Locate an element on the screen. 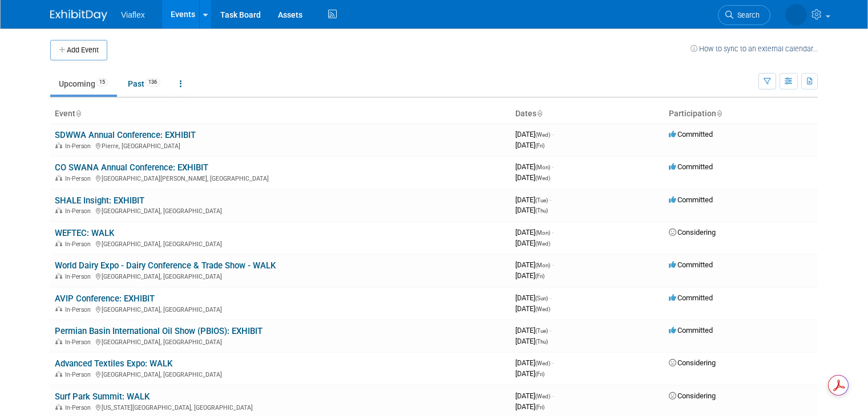 This screenshot has width=868, height=416. a: SHALE Insight: EXHIBIT is located at coordinates (99, 201).